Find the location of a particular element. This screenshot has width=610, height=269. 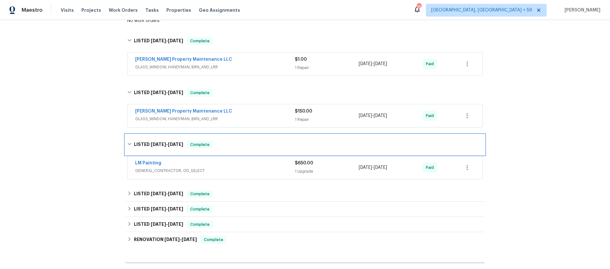

span: $650.00 is located at coordinates (304, 163).